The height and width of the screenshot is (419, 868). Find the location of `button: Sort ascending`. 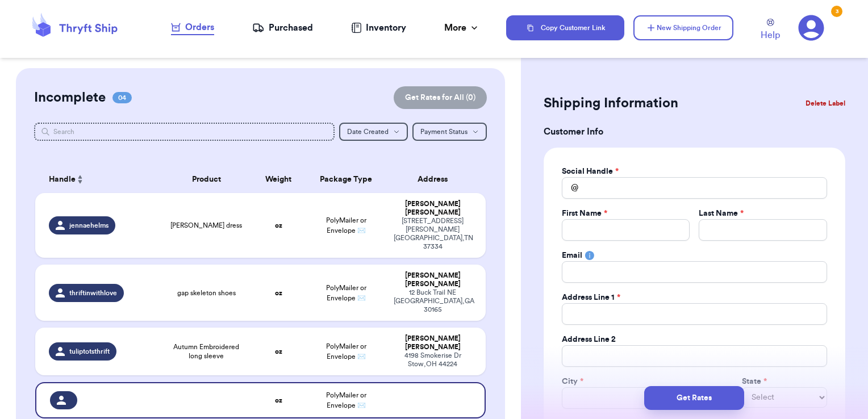

button: Sort ascending is located at coordinates (80, 180).